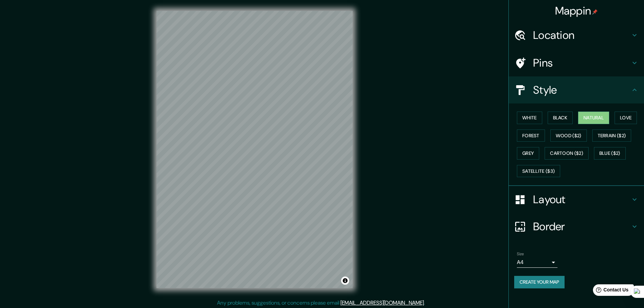 Image resolution: width=644 pixels, height=308 pixels. What do you see at coordinates (577, 226) in the screenshot?
I see `div: Border` at bounding box center [577, 226].